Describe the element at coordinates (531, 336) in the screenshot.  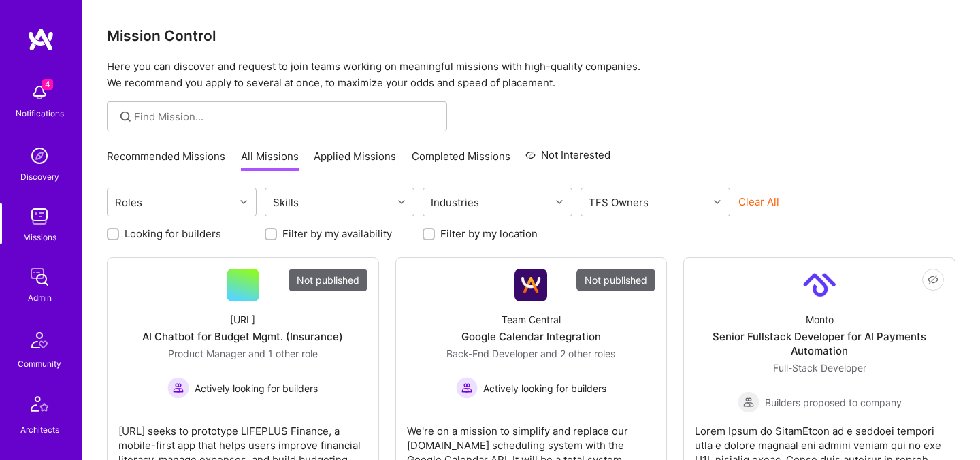
I see `div: Google Calendar Integration` at that location.